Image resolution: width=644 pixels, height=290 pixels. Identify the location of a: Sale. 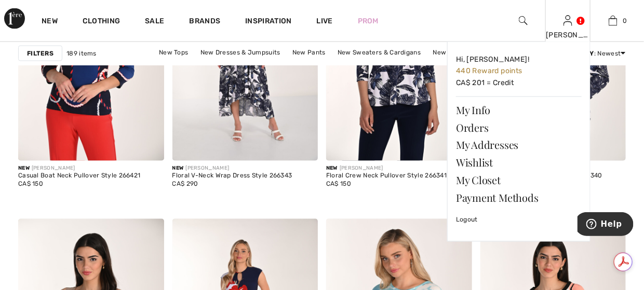
(154, 22).